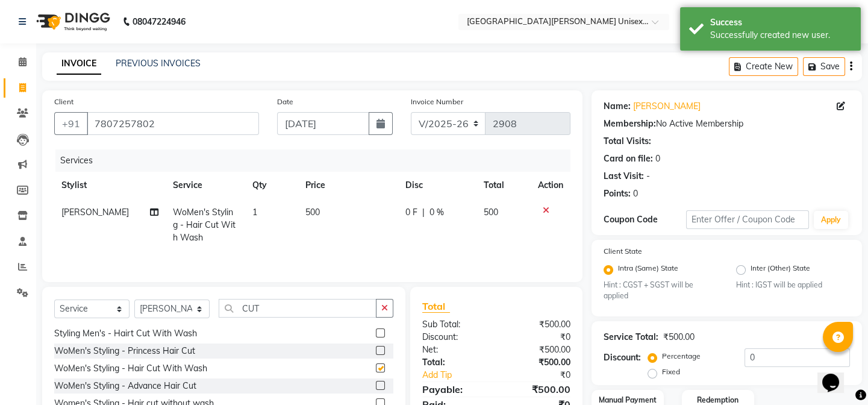 This screenshot has width=868, height=405. Describe the element at coordinates (461, 375) in the screenshot. I see `a: Add Tip` at that location.